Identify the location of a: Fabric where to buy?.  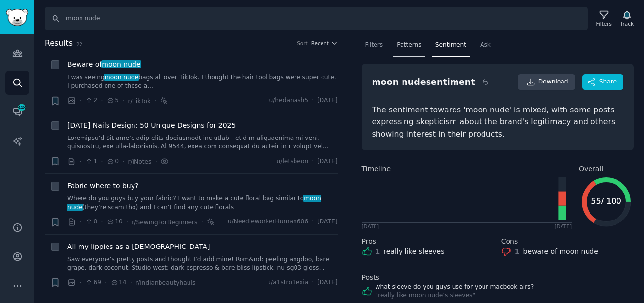
(102, 186).